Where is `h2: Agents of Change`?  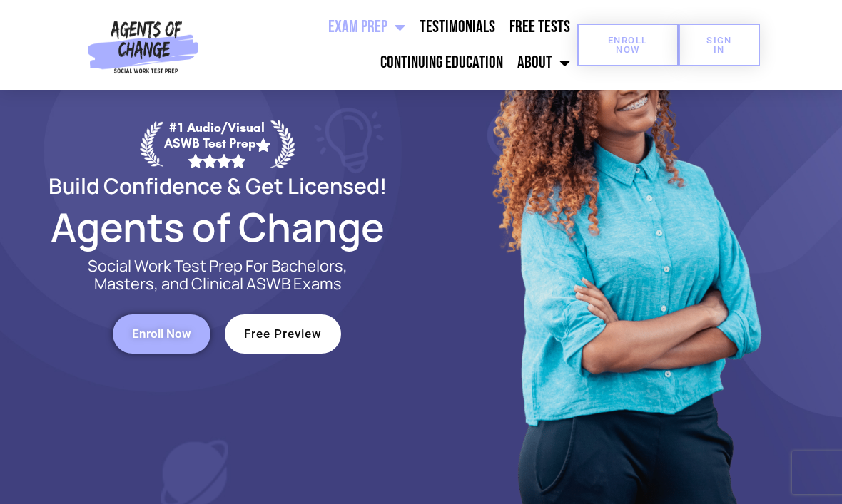 h2: Agents of Change is located at coordinates (218, 226).